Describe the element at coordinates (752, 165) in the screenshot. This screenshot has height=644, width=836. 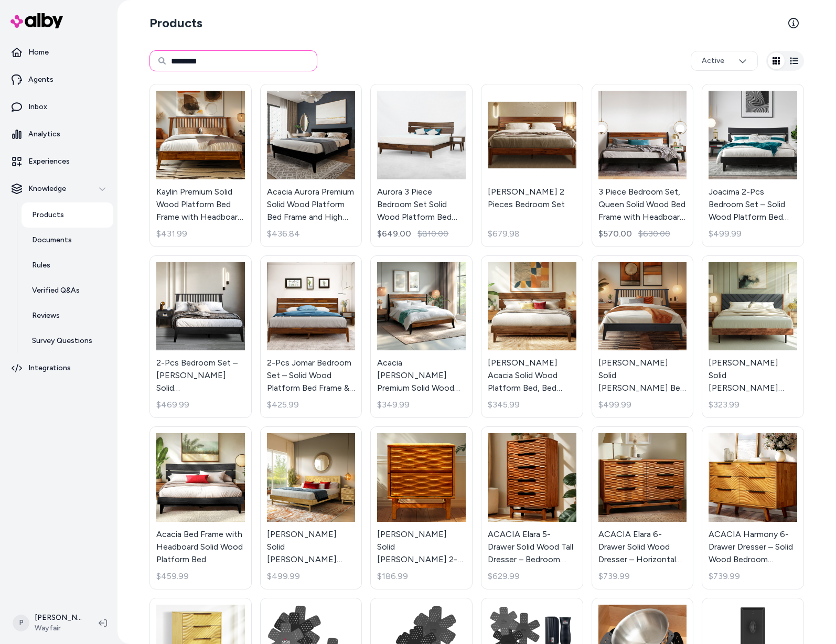
I see `a: Joacima 2-Pcs Bedroom Set – Solid Wood Platform Bed Frame & Matching Nightstand, Mid-Century Mode...` at that location.